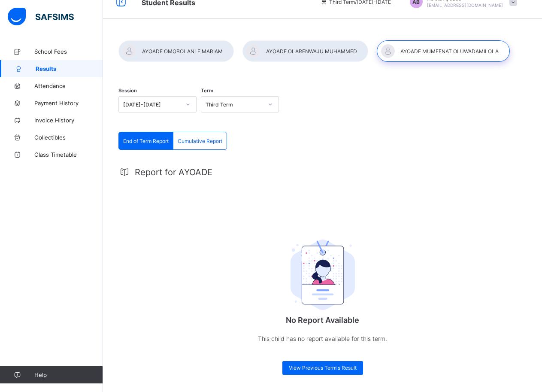 Image resolution: width=542 pixels, height=392 pixels. Describe the element at coordinates (173, 172) in the screenshot. I see `span: Report for AYOADE` at that location.